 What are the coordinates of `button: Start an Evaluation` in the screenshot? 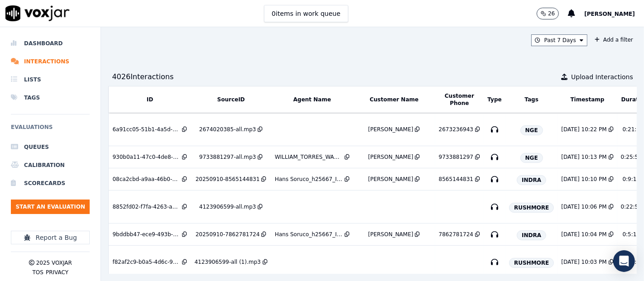 It's located at (50, 207).